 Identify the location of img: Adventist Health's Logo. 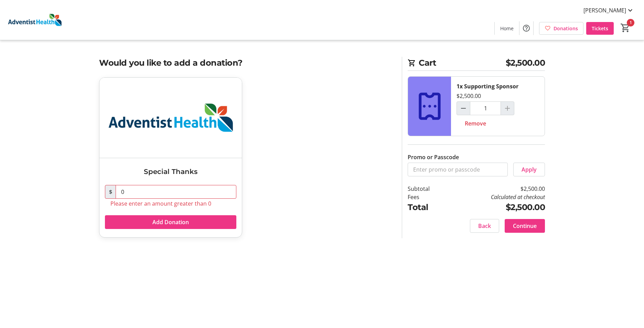
(35, 20).